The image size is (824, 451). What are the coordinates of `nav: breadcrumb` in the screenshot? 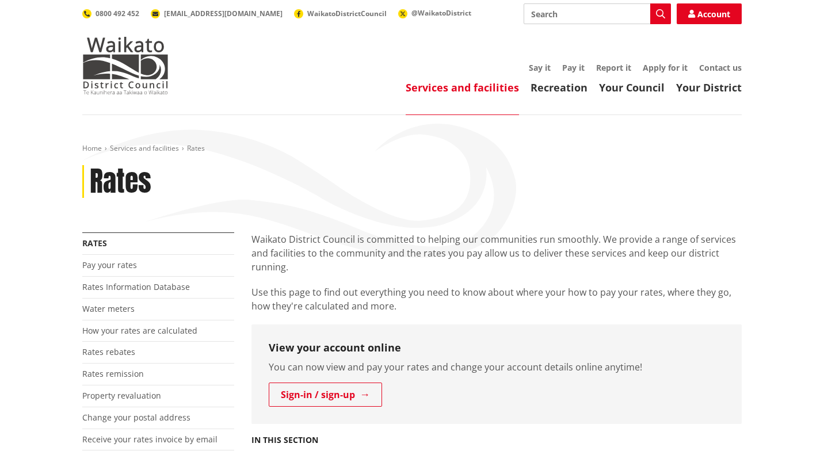 It's located at (412, 149).